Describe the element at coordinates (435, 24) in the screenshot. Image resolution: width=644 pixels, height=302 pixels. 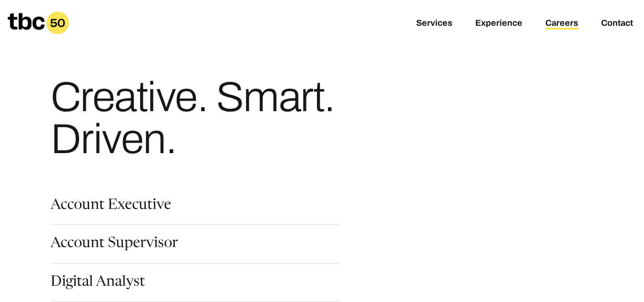
I see `a: Services` at that location.